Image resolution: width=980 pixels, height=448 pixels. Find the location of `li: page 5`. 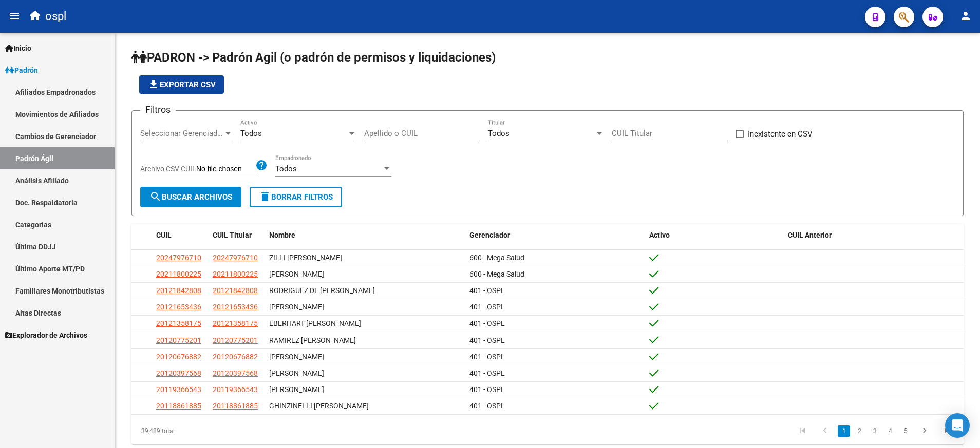

li: page 5 is located at coordinates (906, 431).